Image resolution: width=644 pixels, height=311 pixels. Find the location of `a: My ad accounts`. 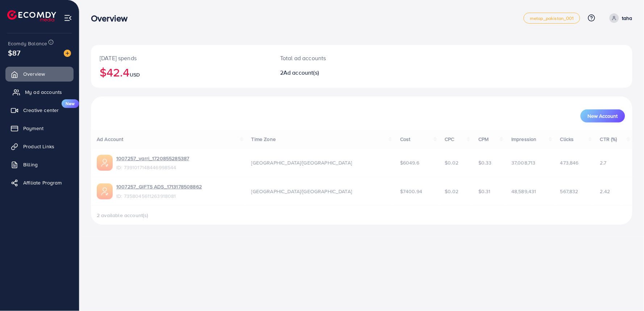

a: My ad accounts is located at coordinates (39, 92).